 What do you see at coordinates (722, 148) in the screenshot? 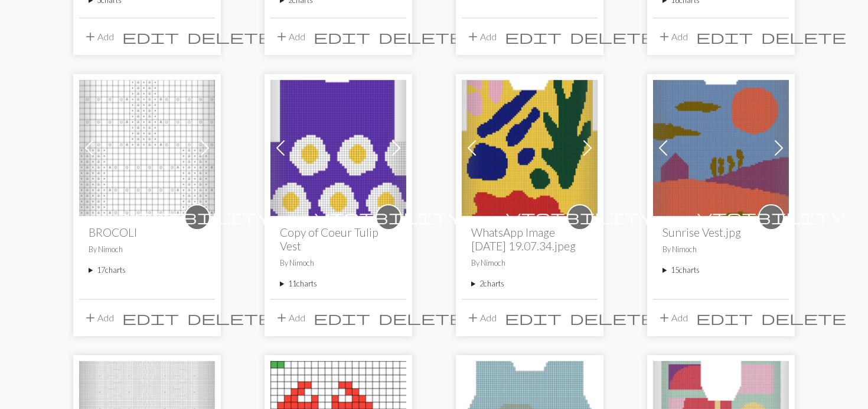
I see `img: Dessin Vest` at bounding box center [722, 148].